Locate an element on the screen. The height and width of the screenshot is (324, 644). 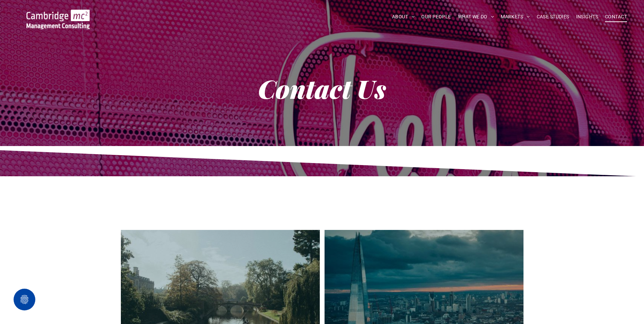
img: Cambridge MC Logo is located at coordinates (58, 19).